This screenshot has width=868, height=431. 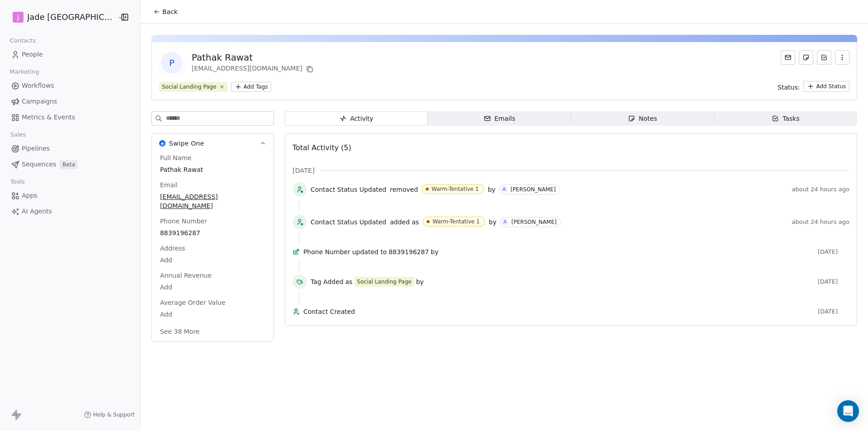 I want to click on span: Apps, so click(x=29, y=195).